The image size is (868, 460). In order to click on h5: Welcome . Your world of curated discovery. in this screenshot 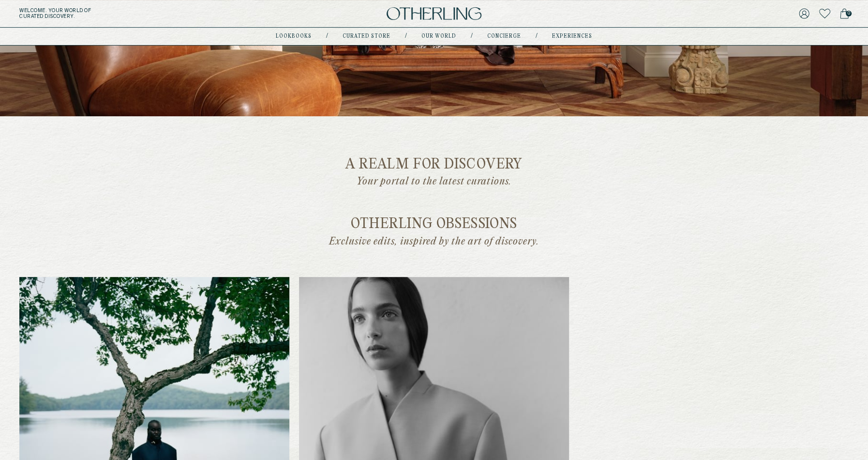, I will do `click(143, 13)`.